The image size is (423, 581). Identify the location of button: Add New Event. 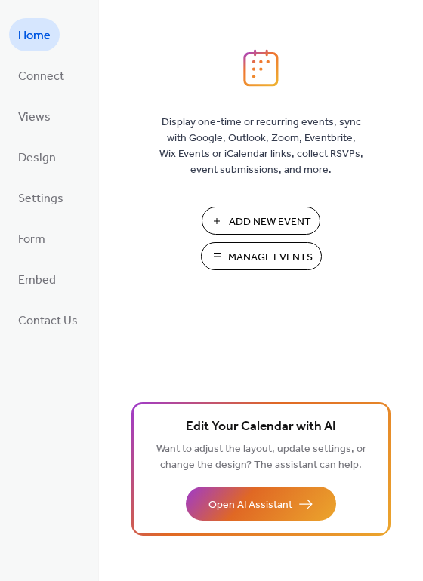
(261, 220).